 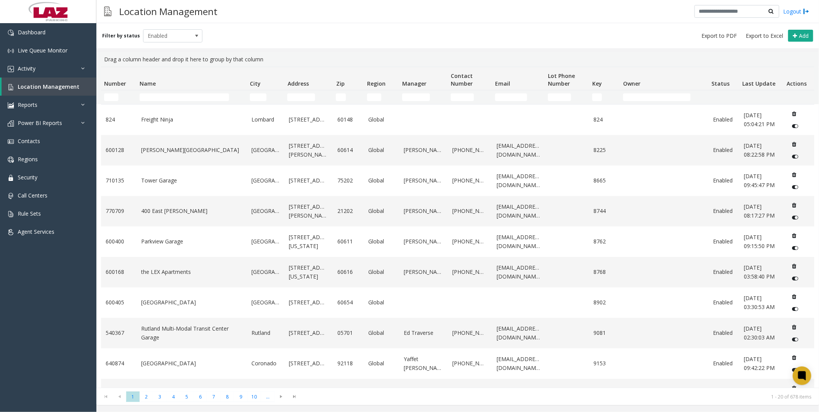 I want to click on a: 9081, so click(x=604, y=333).